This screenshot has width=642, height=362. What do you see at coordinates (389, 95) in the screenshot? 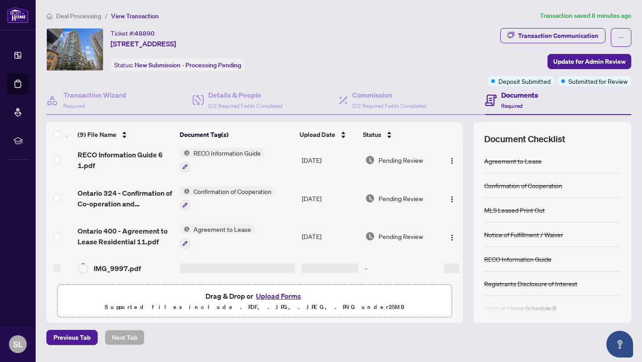
I see `h4: Commission` at bounding box center [389, 95].